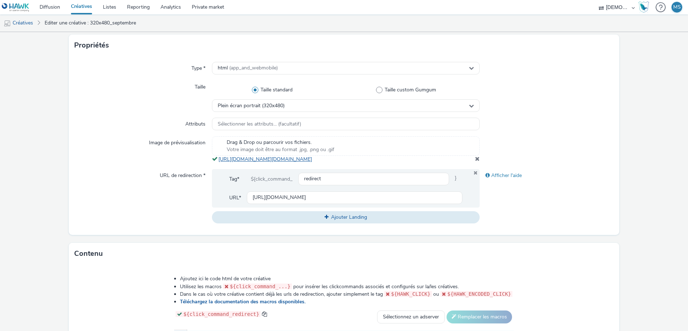  Describe the element at coordinates (259, 124) in the screenshot. I see `span: Sélectionner les attributs... (facultatif)` at that location.